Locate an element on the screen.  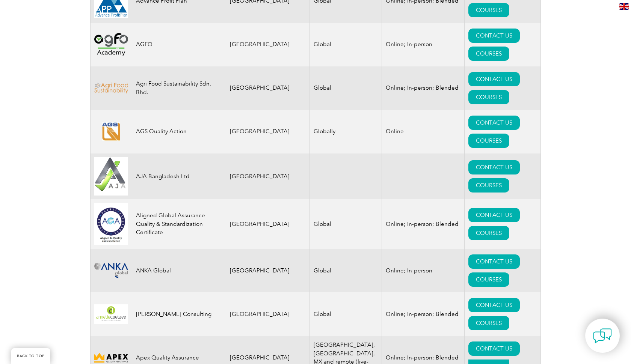
a: BACK TO TOP is located at coordinates (31, 356).